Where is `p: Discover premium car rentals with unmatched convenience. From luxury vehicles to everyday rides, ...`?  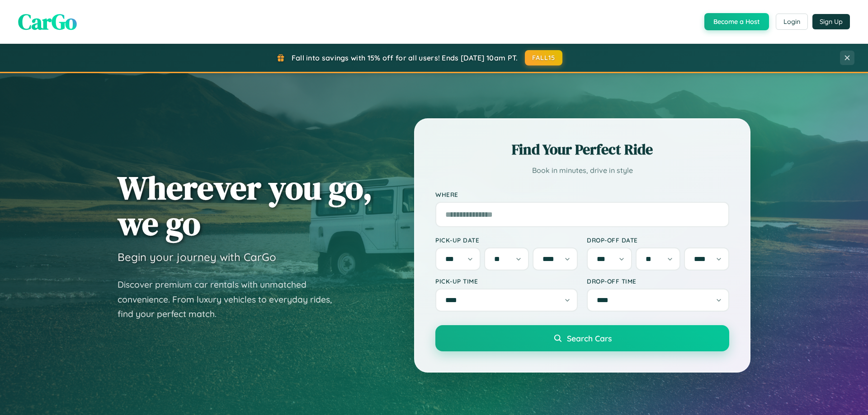 p: Discover premium car rentals with unmatched convenience. From luxury vehicles to everyday rides, ... is located at coordinates (231, 300).